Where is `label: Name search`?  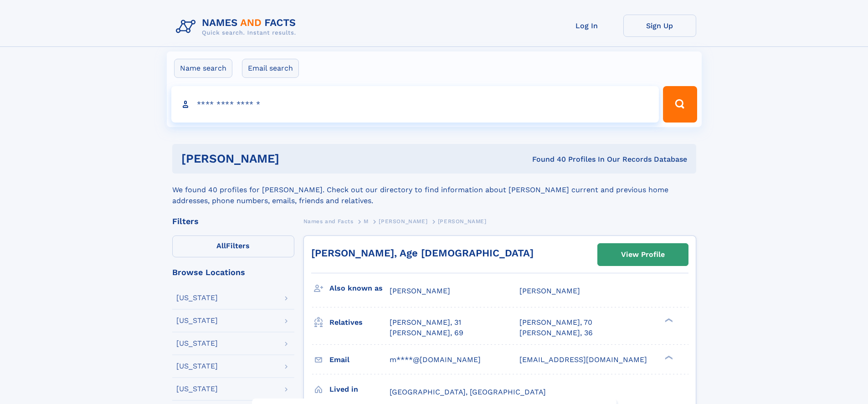 label: Name search is located at coordinates (203, 68).